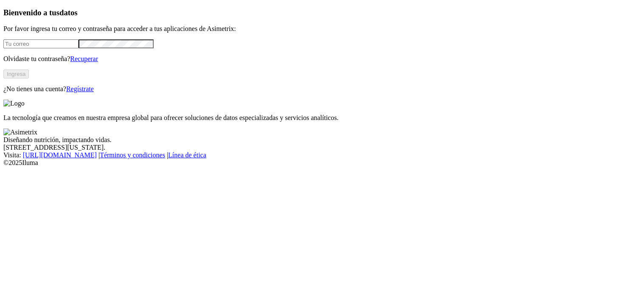 This screenshot has height=282, width=644. Describe the element at coordinates (41, 43) in the screenshot. I see `input: Tu correo` at that location.